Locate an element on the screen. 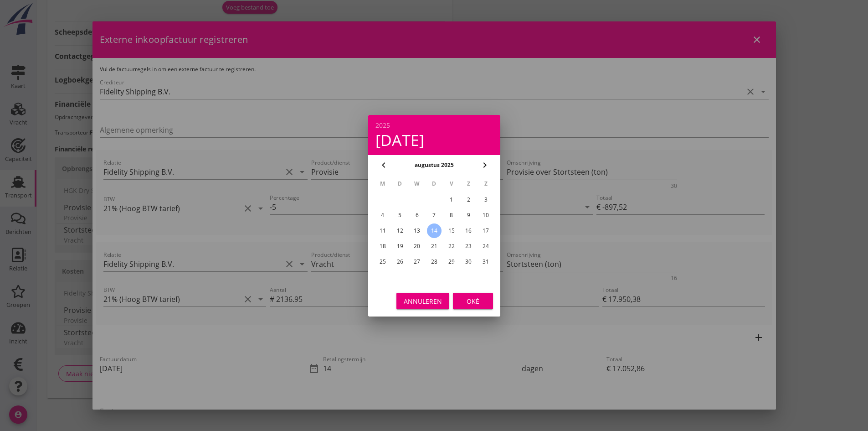  div: 30 is located at coordinates (468, 262).